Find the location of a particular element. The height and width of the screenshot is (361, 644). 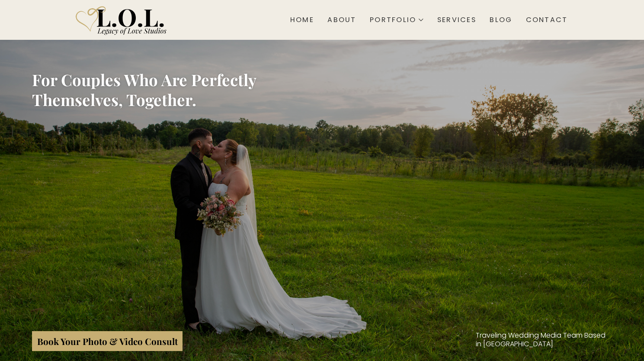

h2: For Couples Who Are Perfectly Themselves, Together. is located at coordinates (179, 89).